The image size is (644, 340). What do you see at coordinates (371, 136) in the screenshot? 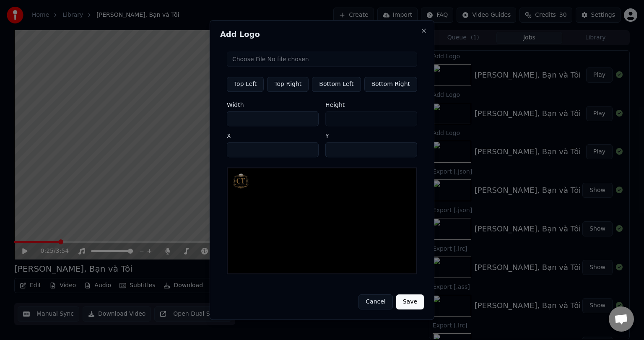
I see `label: Y` at bounding box center [371, 136].